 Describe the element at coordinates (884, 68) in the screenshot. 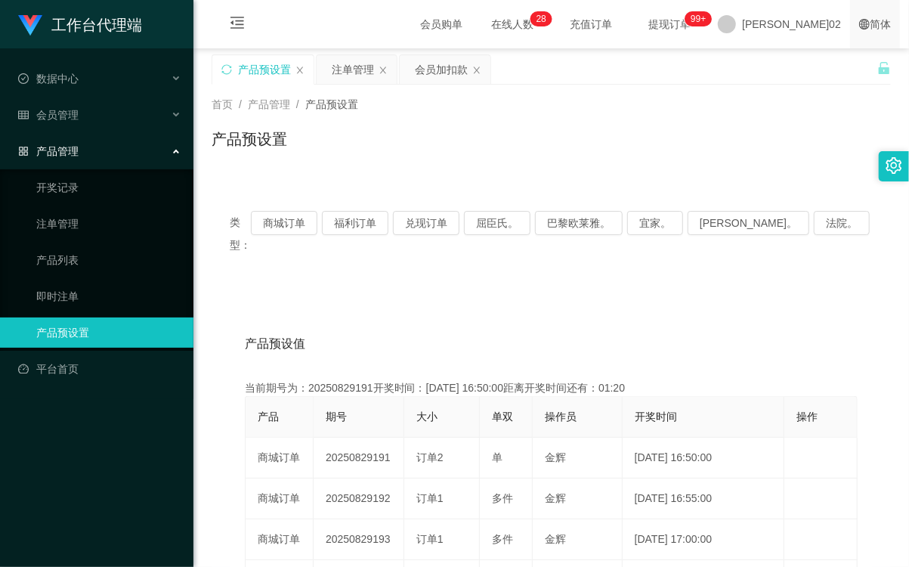

I see `i: 图标： 解锁` at that location.